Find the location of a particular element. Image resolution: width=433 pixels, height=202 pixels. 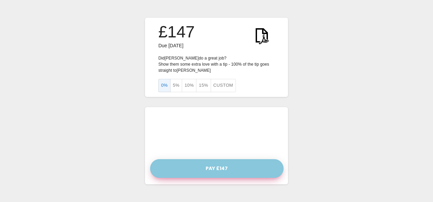

button: 0% is located at coordinates (164, 85).